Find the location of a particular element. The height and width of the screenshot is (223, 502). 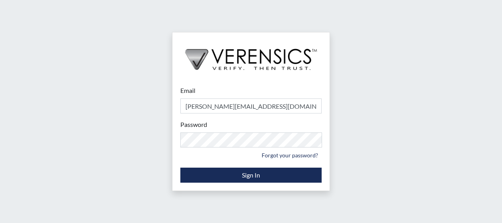

label: Email is located at coordinates (188, 90).